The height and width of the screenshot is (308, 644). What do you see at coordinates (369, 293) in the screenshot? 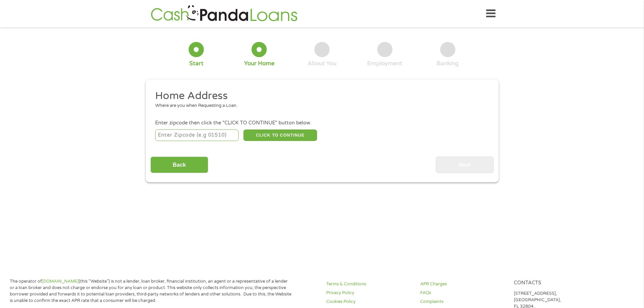
I see `a: Privacy Policy` at bounding box center [369, 293].